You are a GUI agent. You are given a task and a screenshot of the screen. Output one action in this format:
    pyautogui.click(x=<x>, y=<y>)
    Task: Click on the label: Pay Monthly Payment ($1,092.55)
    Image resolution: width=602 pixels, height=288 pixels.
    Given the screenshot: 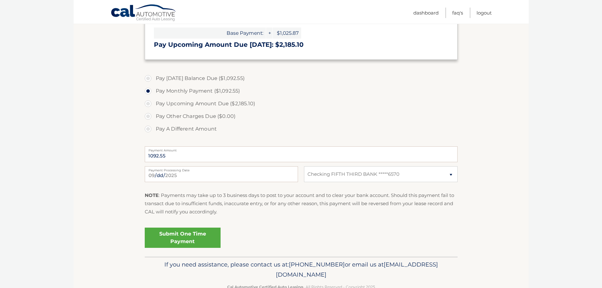 What is the action you would take?
    pyautogui.click(x=301, y=91)
    